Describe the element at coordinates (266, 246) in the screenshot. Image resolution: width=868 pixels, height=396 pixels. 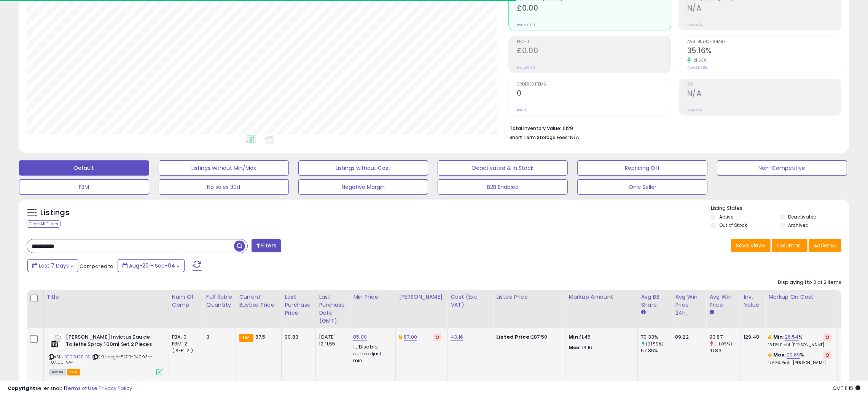
I see `button: Filters` at that location.